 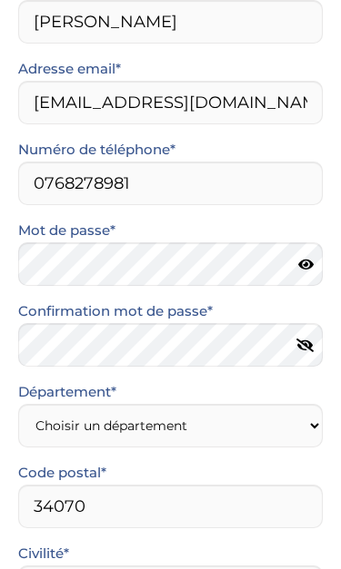 What do you see at coordinates (62, 473) in the screenshot?
I see `label: Code postal*` at bounding box center [62, 473].